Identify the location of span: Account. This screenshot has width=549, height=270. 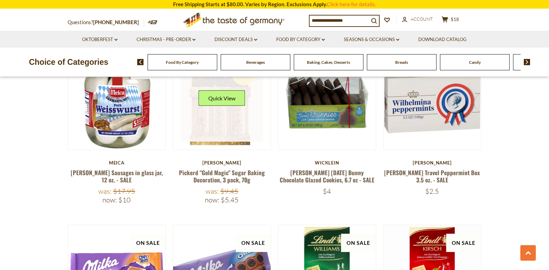
(422, 19).